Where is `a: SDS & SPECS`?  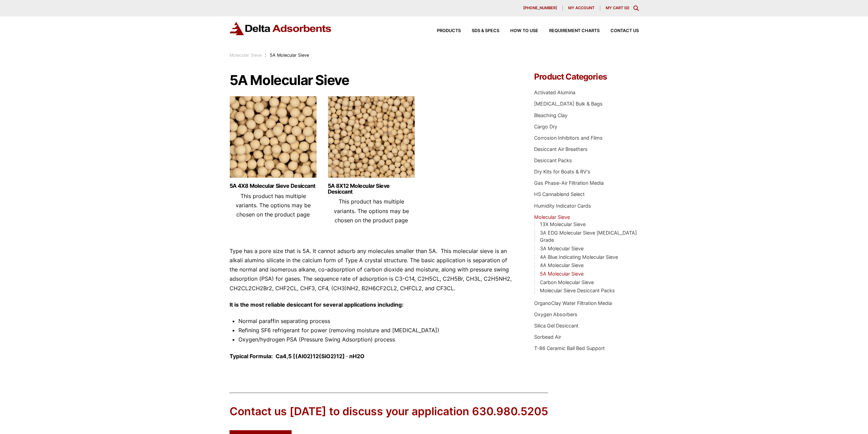 a: SDS & SPECS is located at coordinates (480, 30).